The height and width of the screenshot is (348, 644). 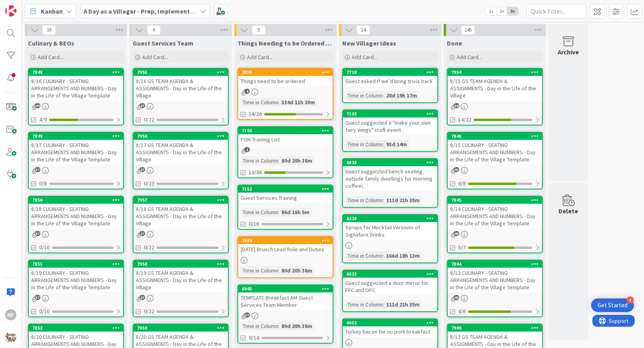 I want to click on span: 4/6, so click(x=461, y=311).